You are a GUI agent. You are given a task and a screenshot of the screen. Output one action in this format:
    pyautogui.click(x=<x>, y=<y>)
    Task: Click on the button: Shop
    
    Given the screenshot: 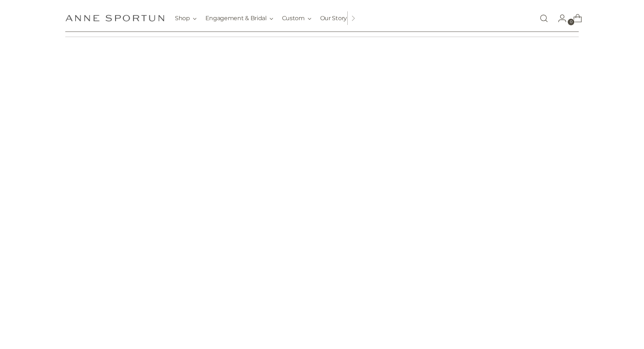 What is the action you would take?
    pyautogui.click(x=185, y=18)
    